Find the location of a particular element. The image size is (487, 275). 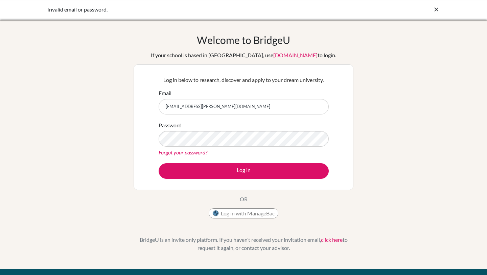

a: Forgot your password? is located at coordinates (183, 152).